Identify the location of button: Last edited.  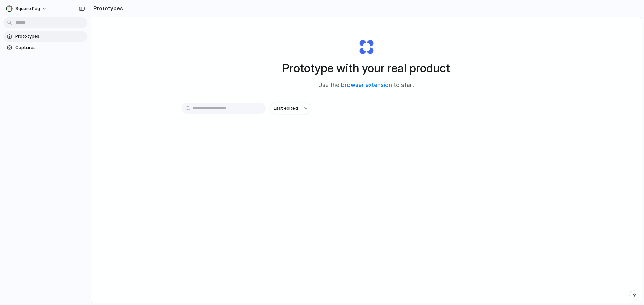
(290, 108).